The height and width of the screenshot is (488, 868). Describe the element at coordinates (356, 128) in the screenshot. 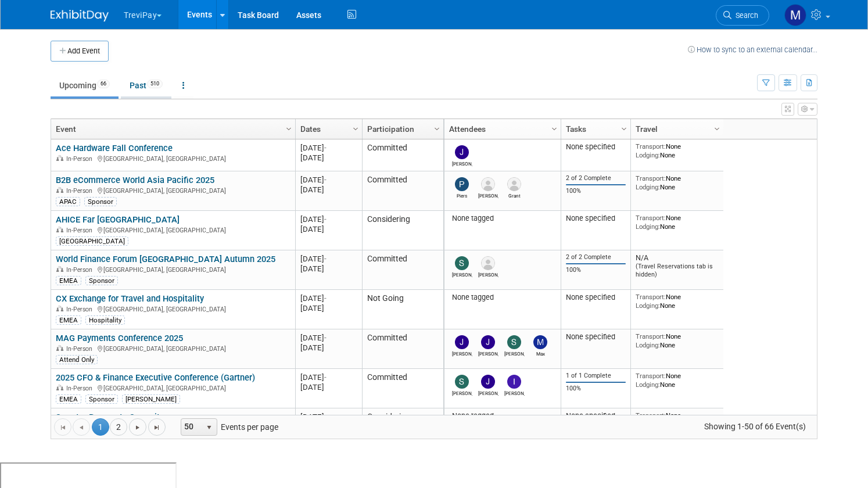

I see `a: Column Settings` at that location.